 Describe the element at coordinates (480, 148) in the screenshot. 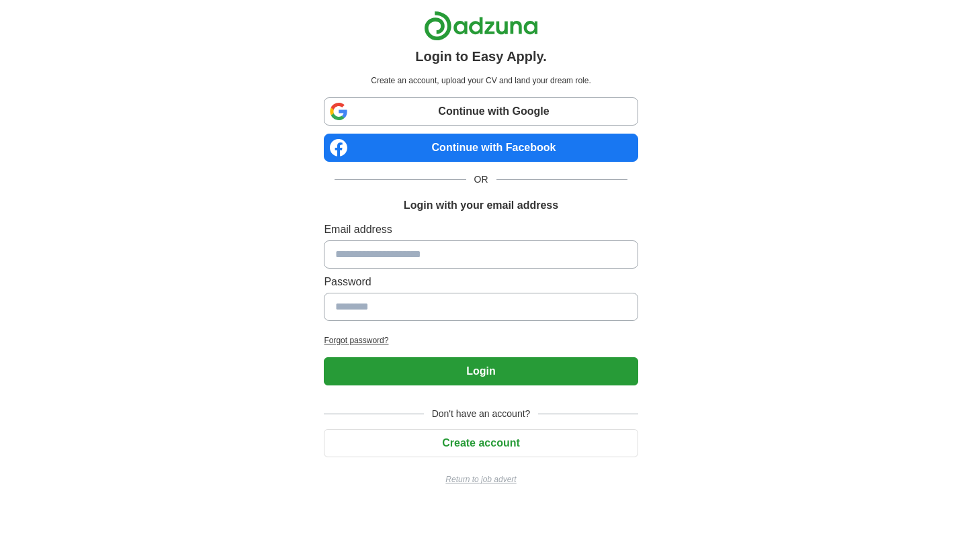

I see `a: Continue with Facebook` at that location.